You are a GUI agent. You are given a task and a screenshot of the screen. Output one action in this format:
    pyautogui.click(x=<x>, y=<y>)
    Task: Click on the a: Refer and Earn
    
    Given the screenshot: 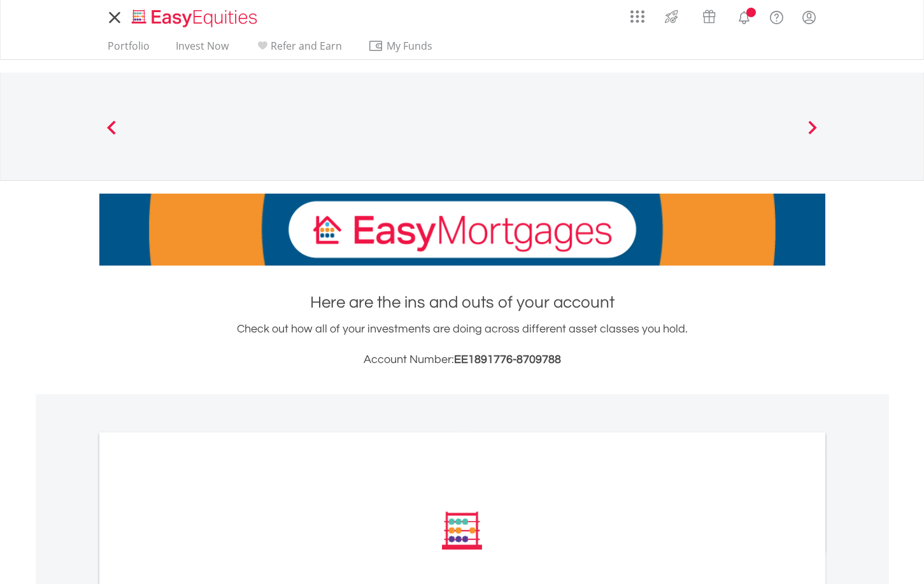 What is the action you would take?
    pyautogui.click(x=298, y=49)
    